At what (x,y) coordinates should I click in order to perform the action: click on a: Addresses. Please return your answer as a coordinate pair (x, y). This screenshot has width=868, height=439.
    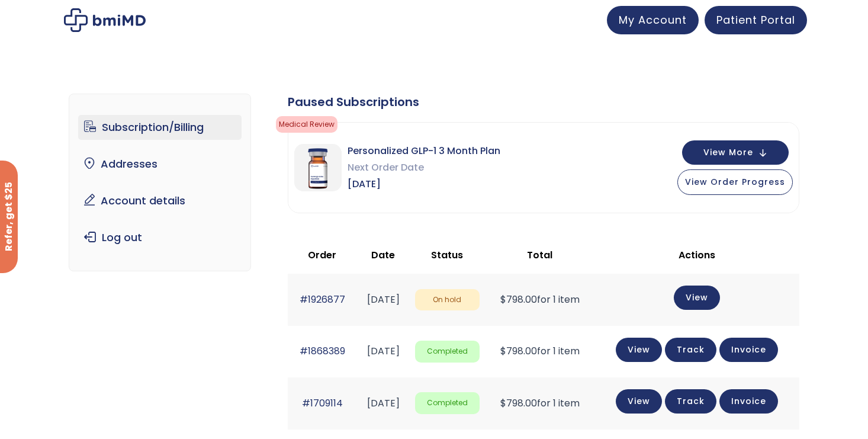
    Looking at the image, I should click on (160, 164).